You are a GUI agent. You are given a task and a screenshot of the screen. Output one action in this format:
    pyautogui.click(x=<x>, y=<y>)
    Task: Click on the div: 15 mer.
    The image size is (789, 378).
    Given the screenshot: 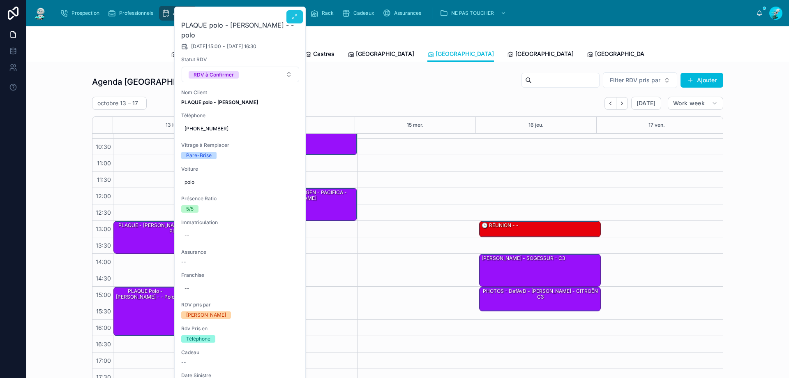 What is the action you would take?
    pyautogui.click(x=415, y=125)
    